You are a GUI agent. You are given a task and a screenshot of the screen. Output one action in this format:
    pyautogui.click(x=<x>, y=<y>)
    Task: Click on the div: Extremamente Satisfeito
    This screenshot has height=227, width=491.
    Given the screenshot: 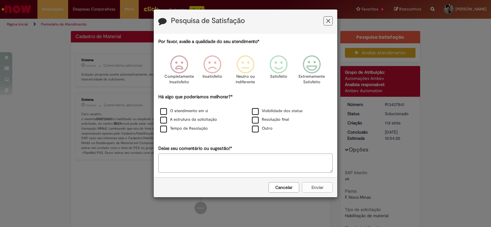 What is the action you would take?
    pyautogui.click(x=312, y=72)
    